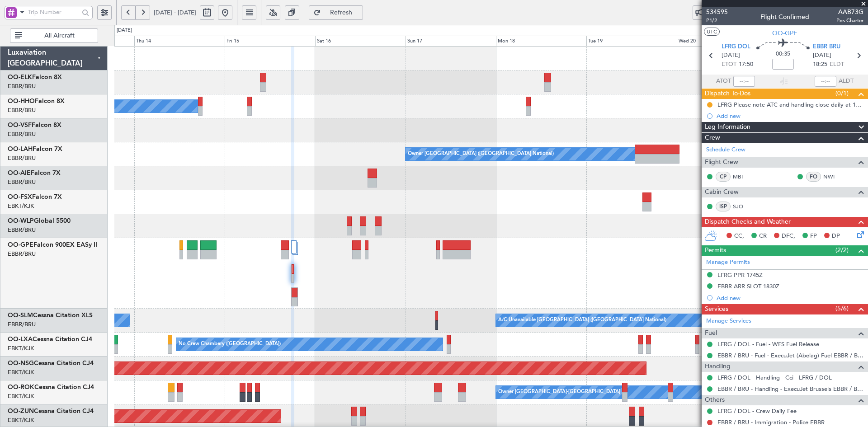 The width and height of the screenshot is (868, 427). I want to click on div: CP, so click(723, 176).